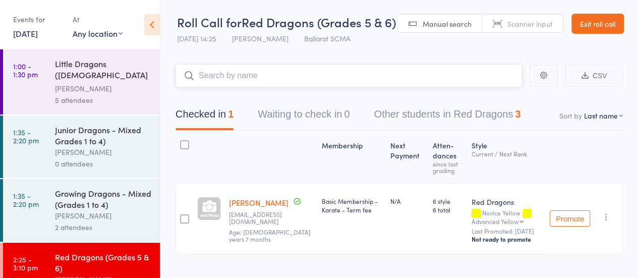 The width and height of the screenshot is (638, 278). What do you see at coordinates (25, 70) in the screenshot?
I see `time: 1:00 - 1:30 pm` at bounding box center [25, 70].